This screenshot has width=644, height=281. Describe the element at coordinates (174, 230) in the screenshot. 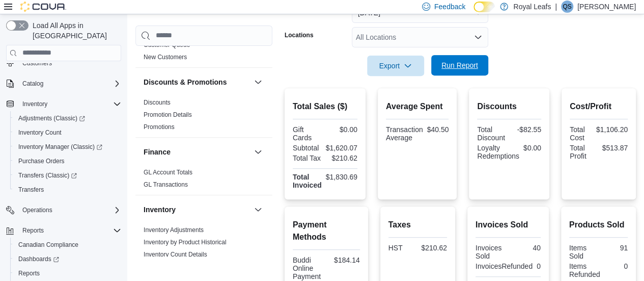

I see `a: Inventory Adjustments` at that location.